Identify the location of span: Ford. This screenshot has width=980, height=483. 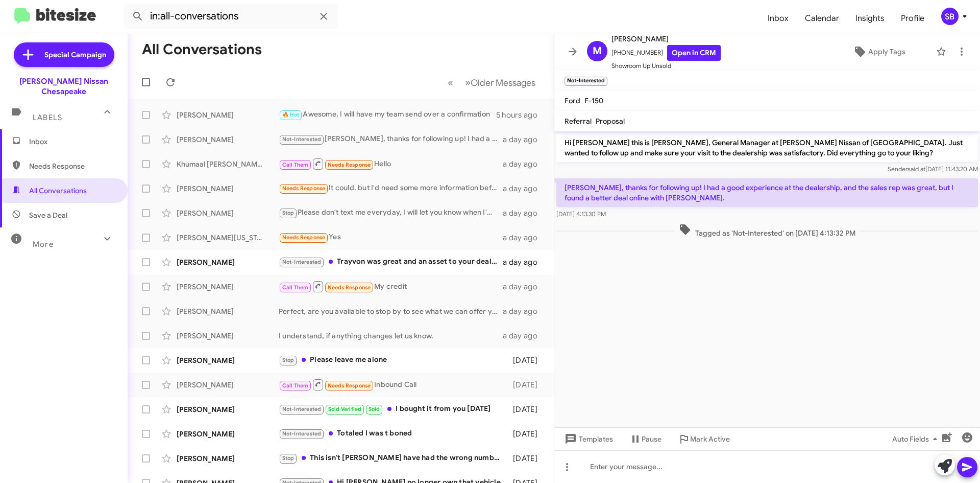
(572, 101).